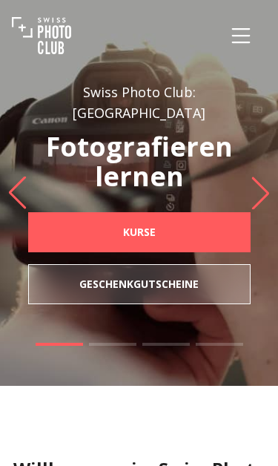  Describe the element at coordinates (140, 232) in the screenshot. I see `a: Kurse` at that location.